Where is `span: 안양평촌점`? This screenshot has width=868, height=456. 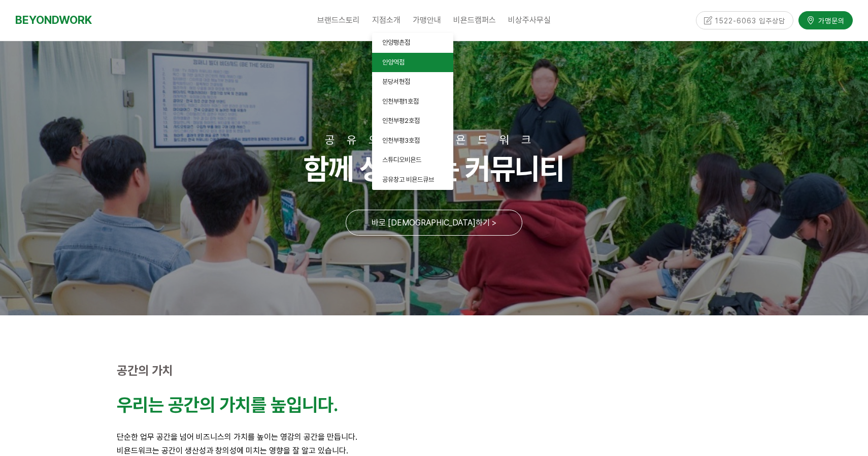 span: 안양평촌점 is located at coordinates (396, 42).